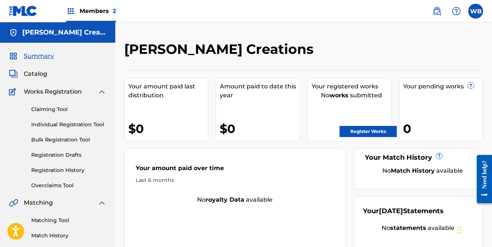  Describe the element at coordinates (418, 158) in the screenshot. I see `div: Your Match History` at that location.